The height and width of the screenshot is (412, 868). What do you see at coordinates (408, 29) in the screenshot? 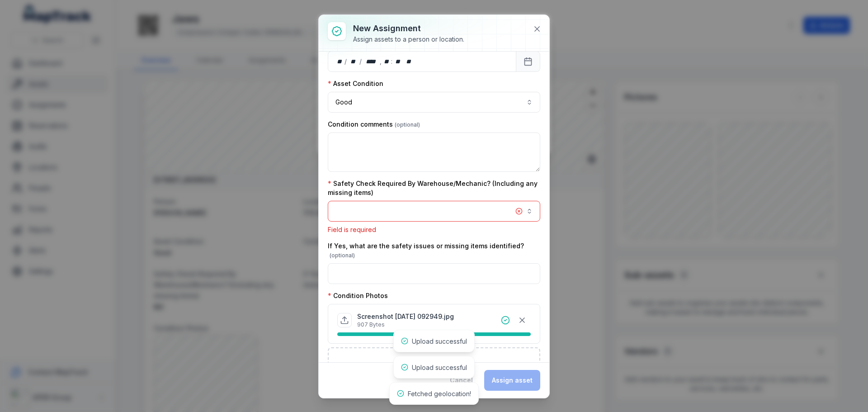
I see `h3: New assignment` at bounding box center [408, 29].